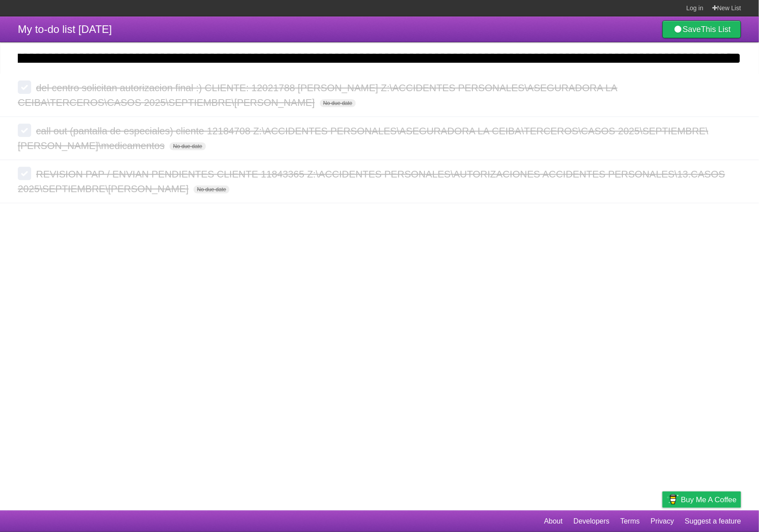 This screenshot has width=759, height=532. Describe the element at coordinates (709, 500) in the screenshot. I see `span: Buy me a coffee` at that location.